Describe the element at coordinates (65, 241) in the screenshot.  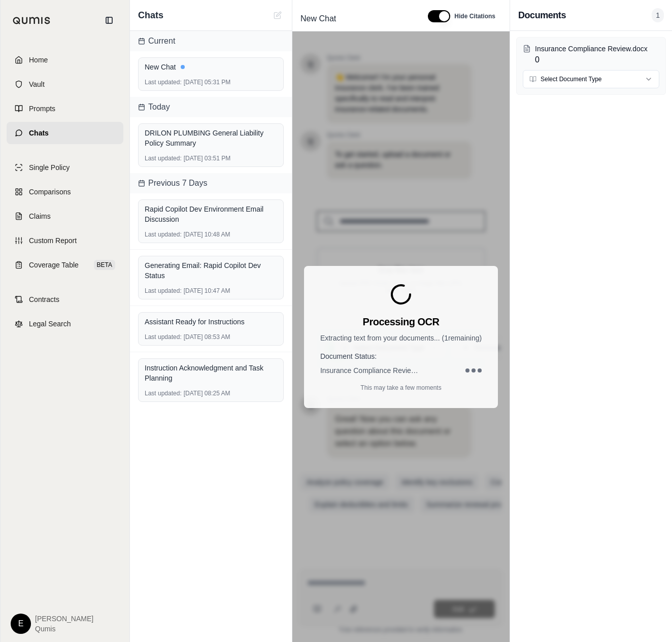
I see `a: Custom Report` at that location.